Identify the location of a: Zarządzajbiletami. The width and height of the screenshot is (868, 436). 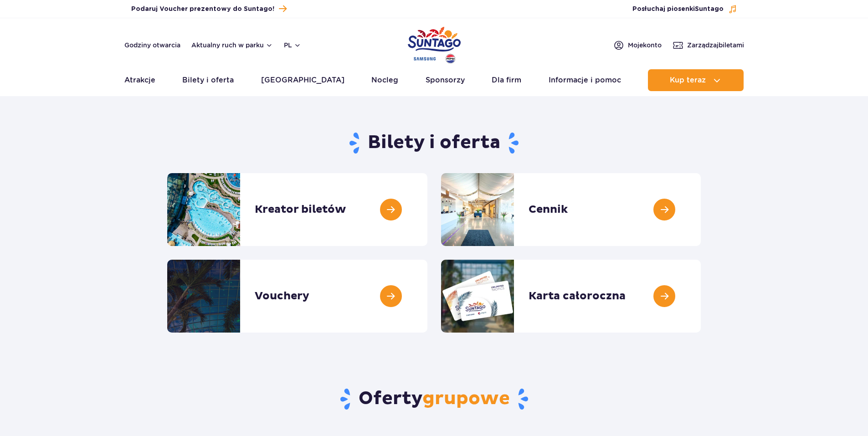
(708, 45).